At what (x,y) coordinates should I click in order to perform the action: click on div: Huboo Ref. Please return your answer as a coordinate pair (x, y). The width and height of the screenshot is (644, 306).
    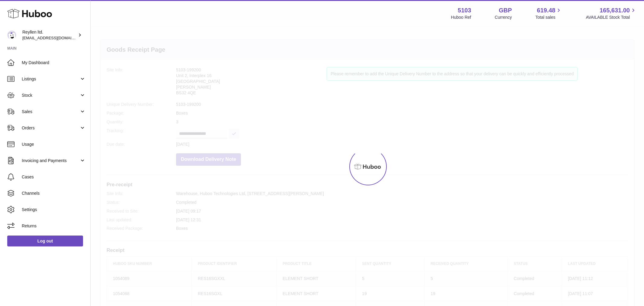
    Looking at the image, I should click on (461, 17).